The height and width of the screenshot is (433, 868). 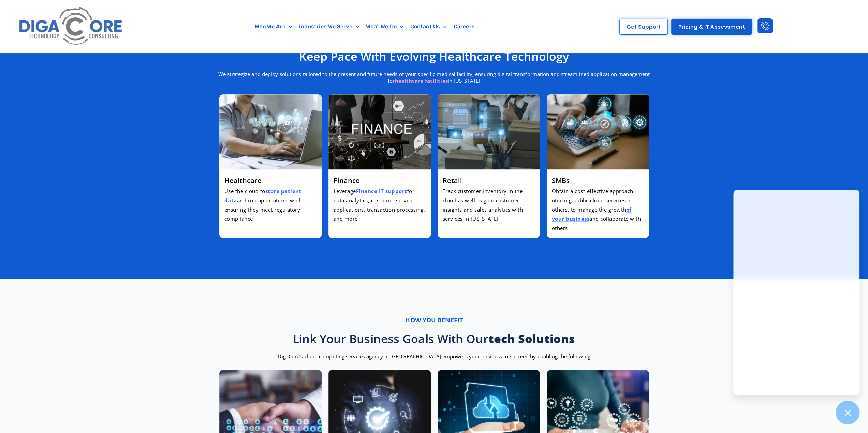 I want to click on img: Digacore logo 1, so click(x=71, y=27).